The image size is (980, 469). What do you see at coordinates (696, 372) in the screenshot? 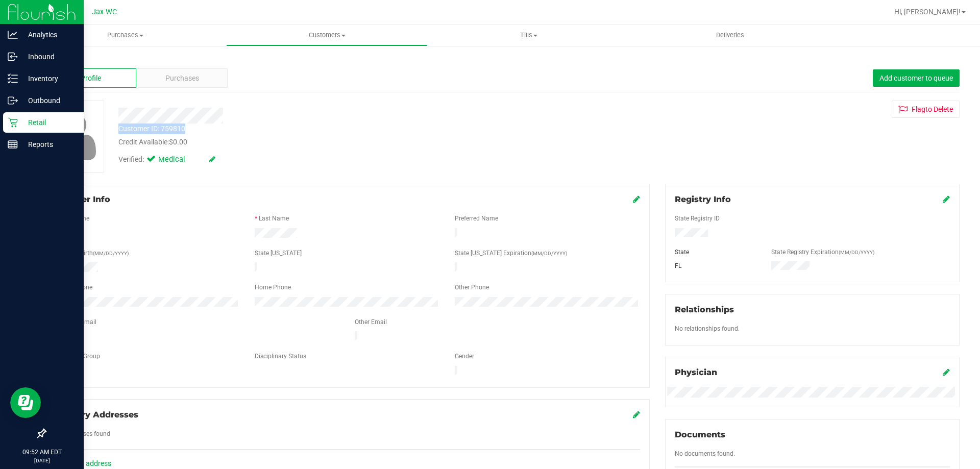
I see `span: Physician` at bounding box center [696, 372].